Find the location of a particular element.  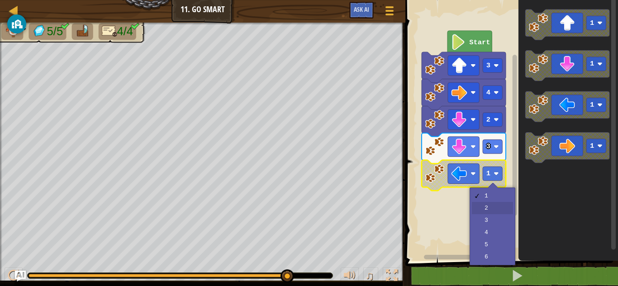

text: 2 is located at coordinates (488, 120).